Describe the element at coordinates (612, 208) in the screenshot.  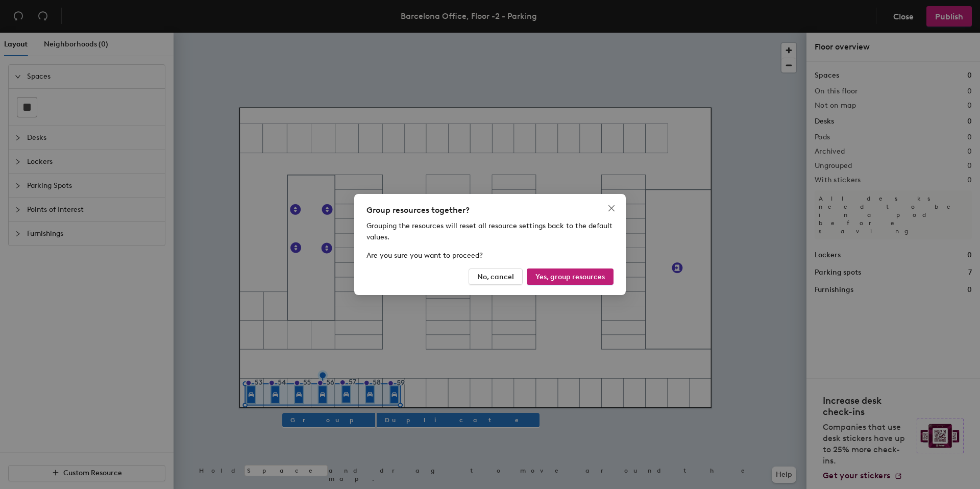
I see `span: Close` at that location.